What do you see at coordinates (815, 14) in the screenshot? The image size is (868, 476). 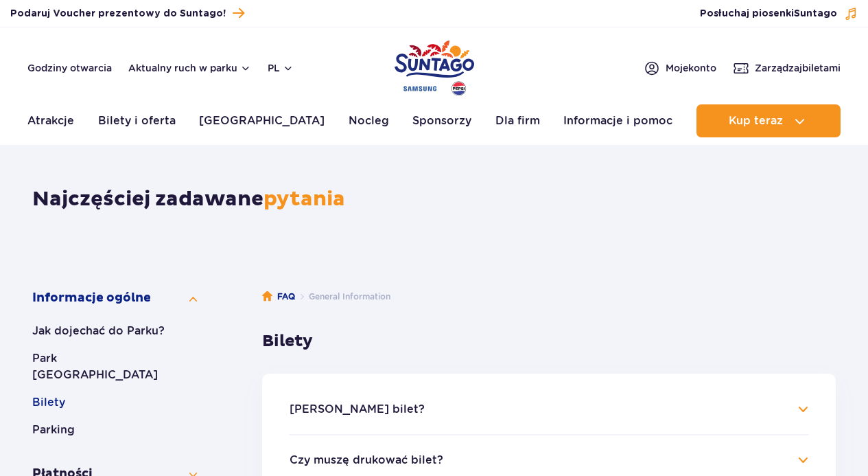 I see `span: Suntago` at bounding box center [815, 14].